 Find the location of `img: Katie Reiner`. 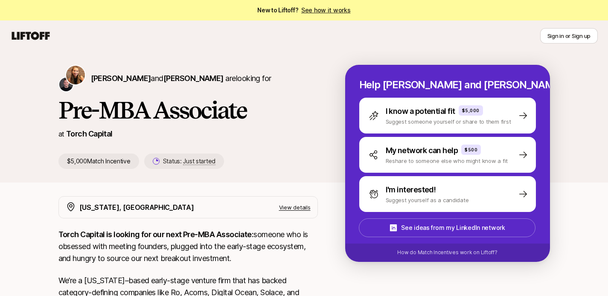

img: Katie Reiner is located at coordinates (76, 75).